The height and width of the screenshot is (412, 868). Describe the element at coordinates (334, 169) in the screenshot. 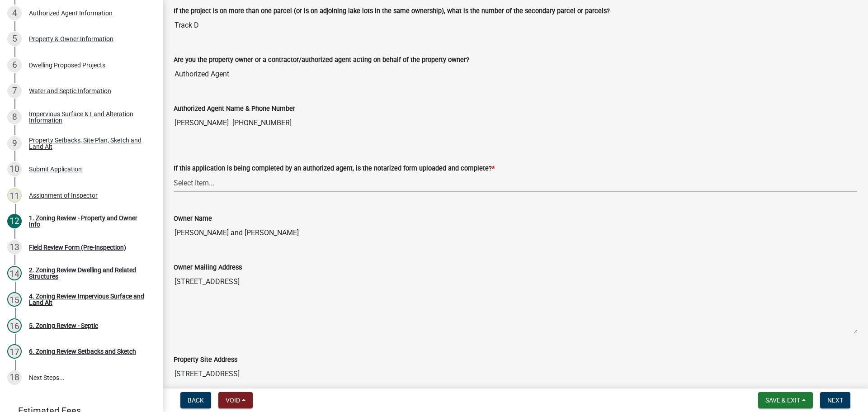

I see `label: If this application is being completed by an authorized agent, is the notarized form uploaded and...` at that location.